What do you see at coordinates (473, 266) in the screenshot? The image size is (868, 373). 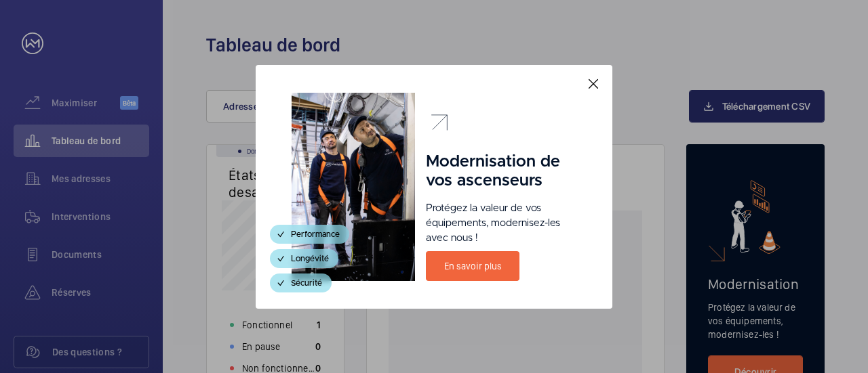 I see `a: En savoir plus` at bounding box center [473, 266].